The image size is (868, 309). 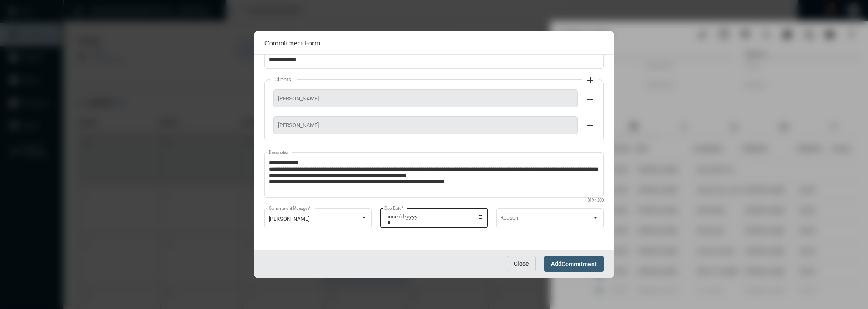 I want to click on span: Add, so click(x=574, y=264).